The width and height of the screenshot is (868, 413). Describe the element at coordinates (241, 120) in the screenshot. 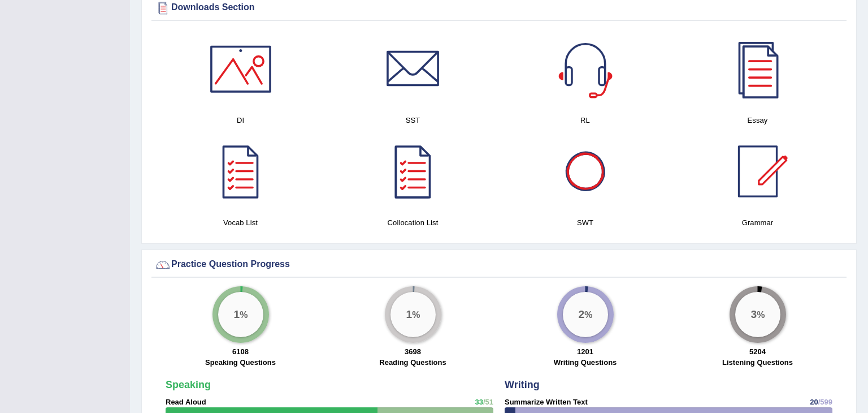

I see `h4: DI` at that location.